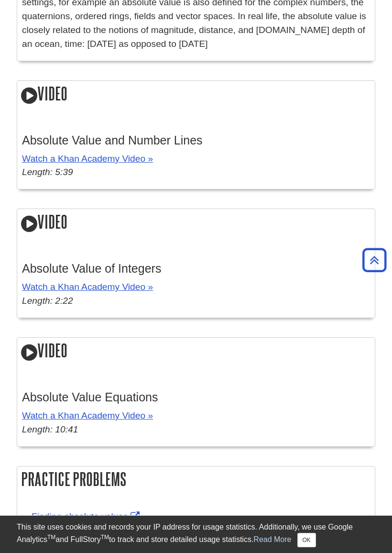 Image resolution: width=392 pixels, height=553 pixels. I want to click on h3: Absolute Value of Integers, so click(196, 268).